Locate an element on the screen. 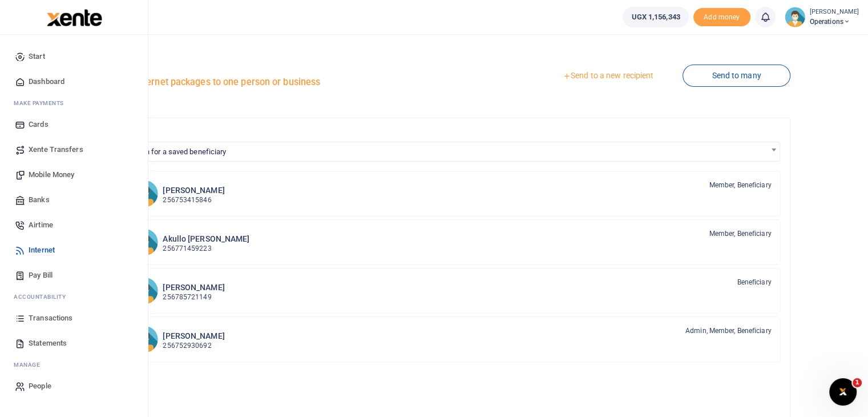 Image resolution: width=868 pixels, height=417 pixels. span: Internet is located at coordinates (42, 250).